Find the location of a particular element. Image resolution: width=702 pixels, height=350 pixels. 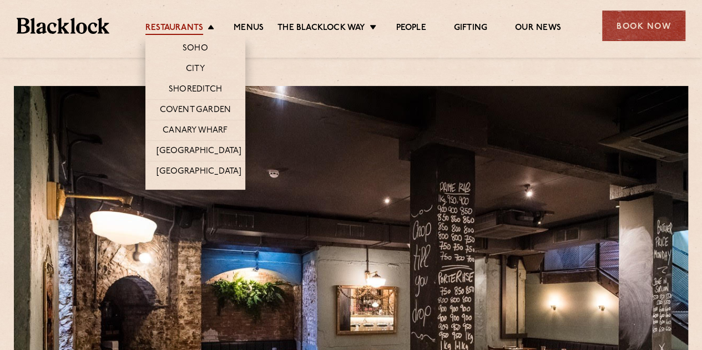

a: The Blacklock Way is located at coordinates (321, 29).